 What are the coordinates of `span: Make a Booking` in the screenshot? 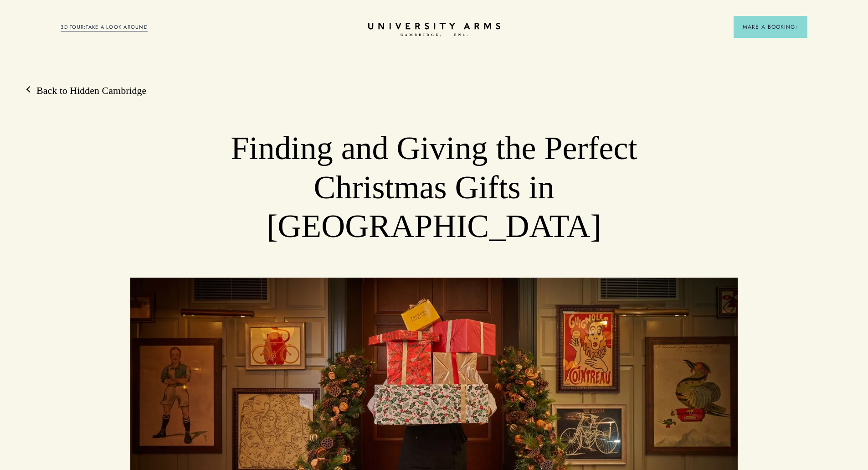 It's located at (771, 27).